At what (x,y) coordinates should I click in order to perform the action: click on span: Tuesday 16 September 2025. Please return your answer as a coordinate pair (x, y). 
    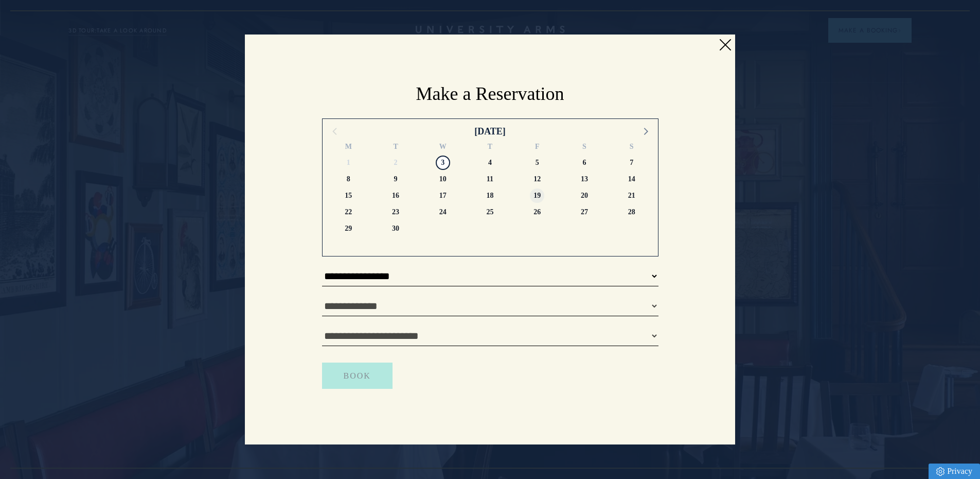
    Looking at the image, I should click on (396, 195).